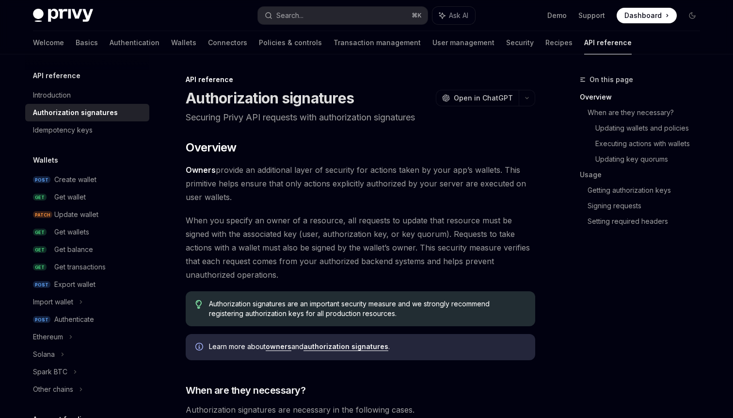 Image resolution: width=733 pixels, height=418 pixels. Describe the element at coordinates (608, 43) in the screenshot. I see `a: API reference` at that location.